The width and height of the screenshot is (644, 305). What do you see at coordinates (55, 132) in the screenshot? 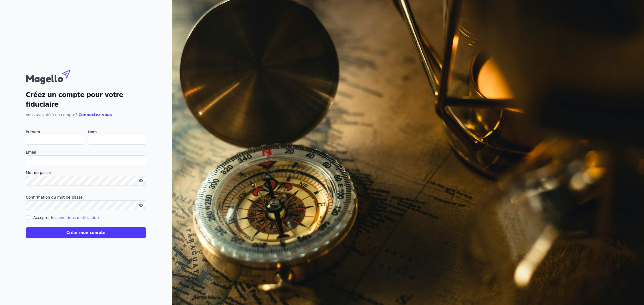
I see `label: Prénom` at bounding box center [55, 132].